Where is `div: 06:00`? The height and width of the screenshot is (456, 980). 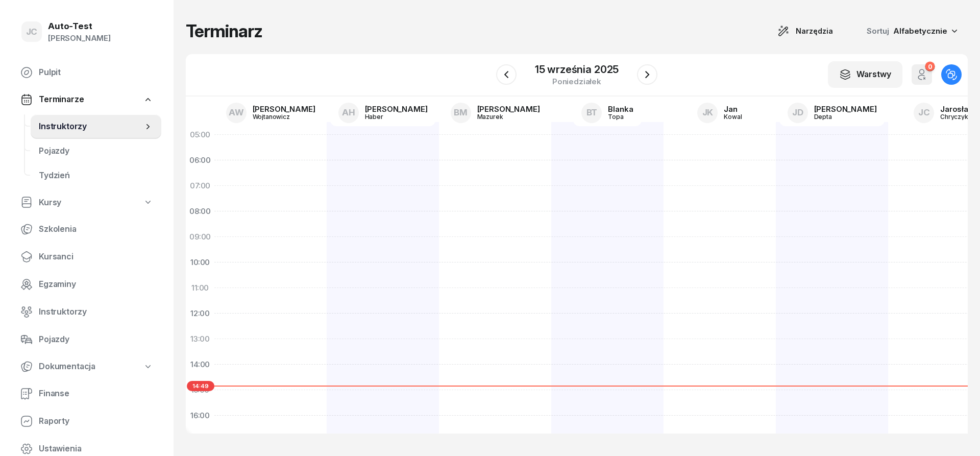 div: 06:00 is located at coordinates (200, 160).